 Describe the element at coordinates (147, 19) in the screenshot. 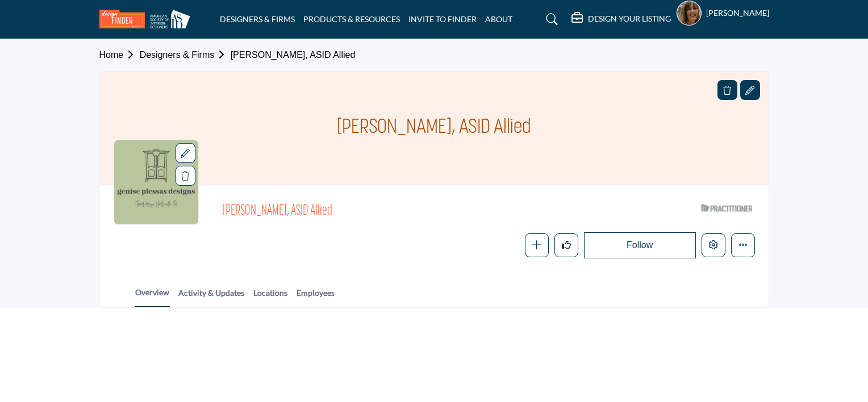

I see `img: site Logo` at that location.